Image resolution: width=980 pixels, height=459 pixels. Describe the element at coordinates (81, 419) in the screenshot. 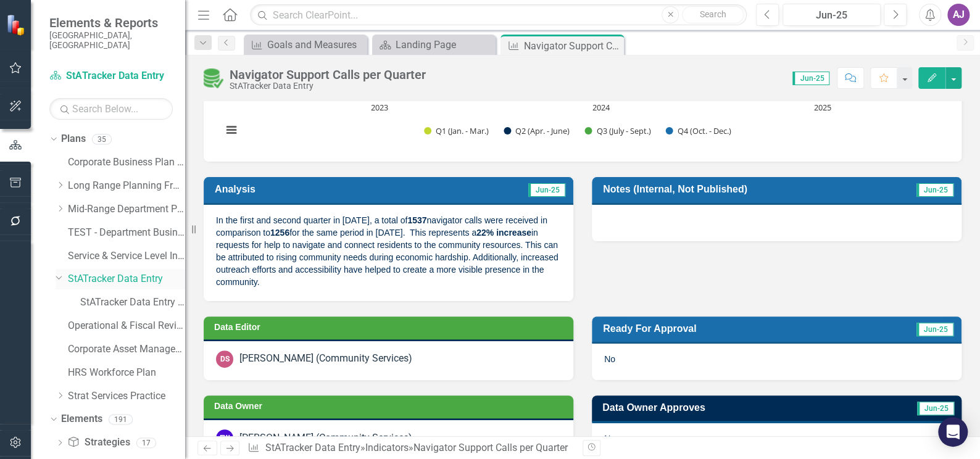

I see `a: Elements` at that location.